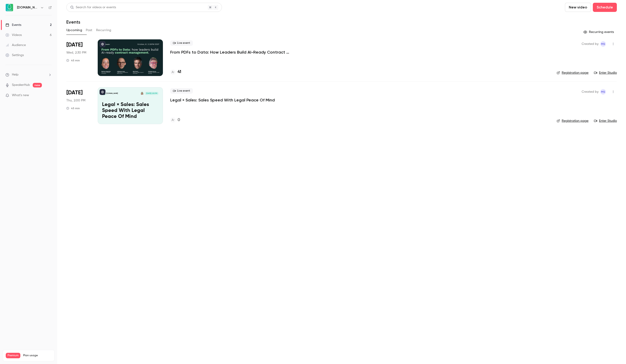 This screenshot has height=364, width=626. What do you see at coordinates (79, 106) in the screenshot?
I see `div: Oct 23 Thu, 2:00 PM (Europe/Tallinn)` at bounding box center [79, 106].